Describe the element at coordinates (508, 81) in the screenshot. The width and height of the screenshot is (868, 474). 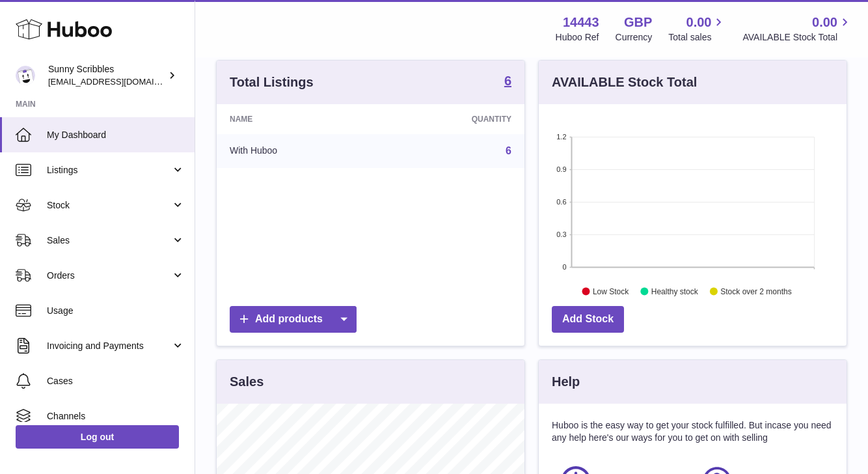
I see `strong: 6` at that location.